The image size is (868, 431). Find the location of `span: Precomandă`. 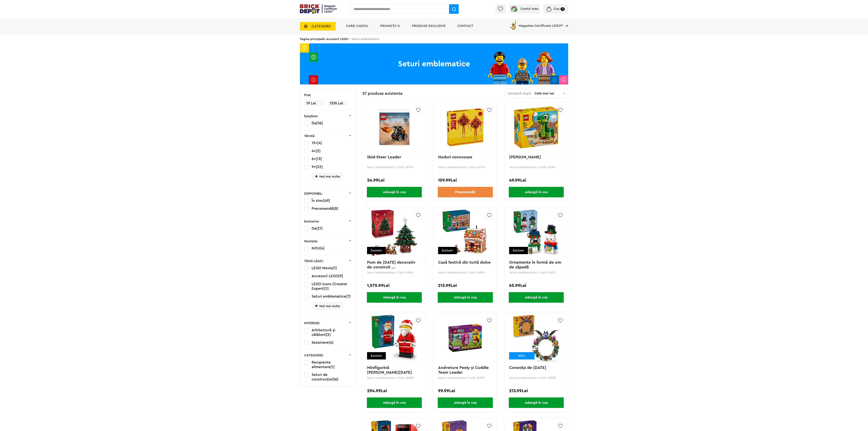

span: Precomandă is located at coordinates (323, 209).